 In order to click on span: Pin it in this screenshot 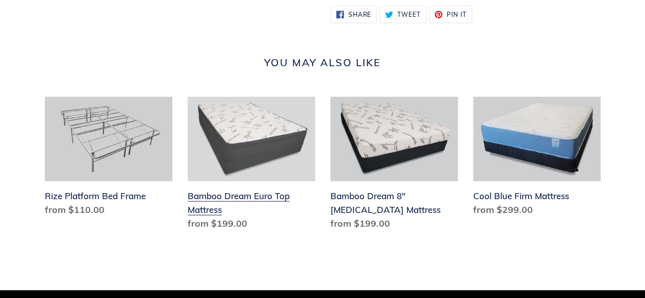, I will do `click(457, 15)`.